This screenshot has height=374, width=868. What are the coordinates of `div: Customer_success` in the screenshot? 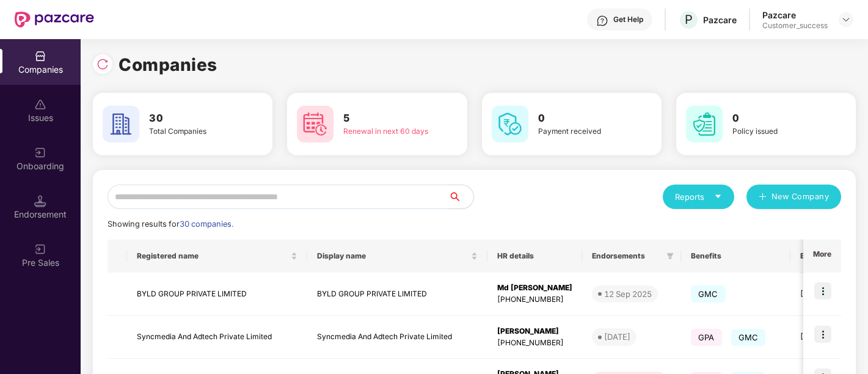 It's located at (795, 26).